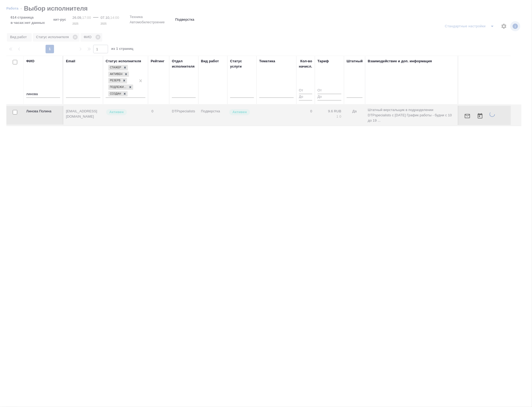  What do you see at coordinates (480, 116) in the screenshot?
I see `button: Открыть календарь загрузки` at bounding box center [480, 116].